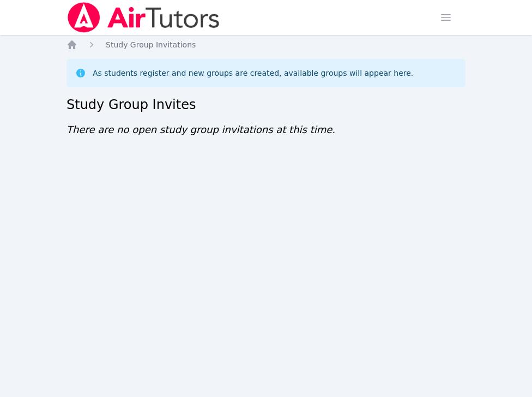 The image size is (532, 397). What do you see at coordinates (266, 105) in the screenshot?
I see `h2: Study Group Invites` at bounding box center [266, 105].